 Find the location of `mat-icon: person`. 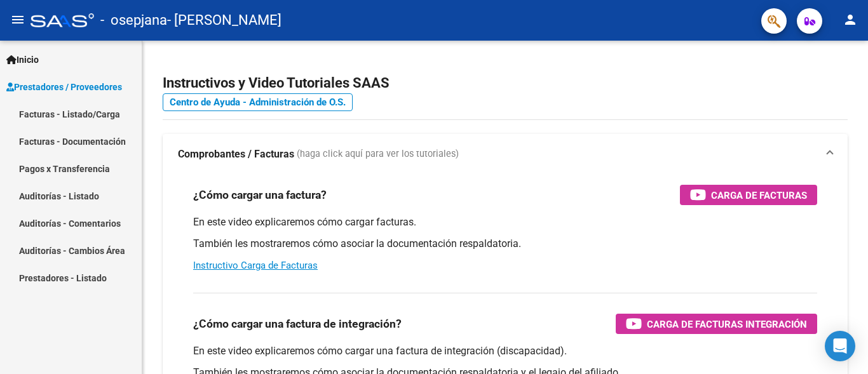

mat-icon: person is located at coordinates (850, 20).